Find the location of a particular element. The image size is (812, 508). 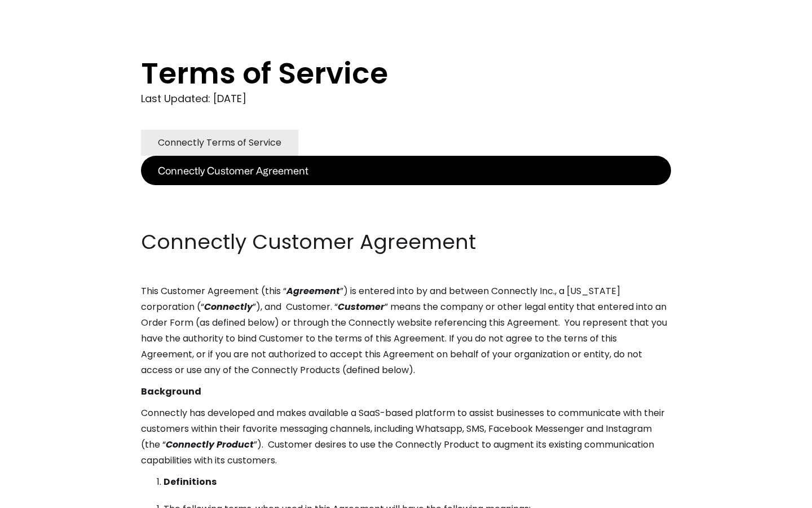

em: Agreement is located at coordinates (313, 291).